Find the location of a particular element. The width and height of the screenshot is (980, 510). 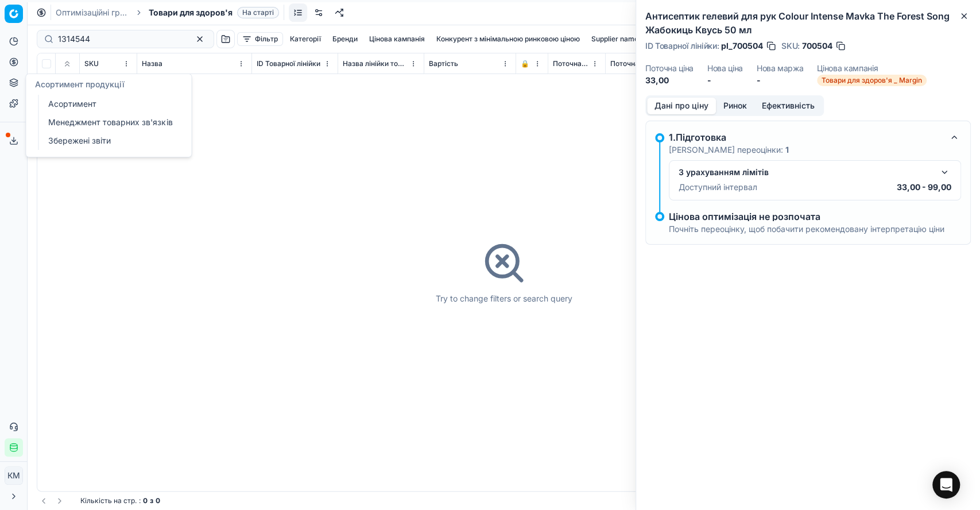

button: Бренди is located at coordinates (345, 39).